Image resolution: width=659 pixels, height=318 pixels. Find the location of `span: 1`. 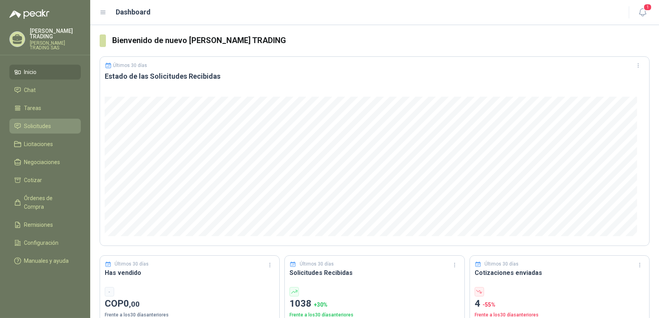

span: 1 is located at coordinates (647, 7).